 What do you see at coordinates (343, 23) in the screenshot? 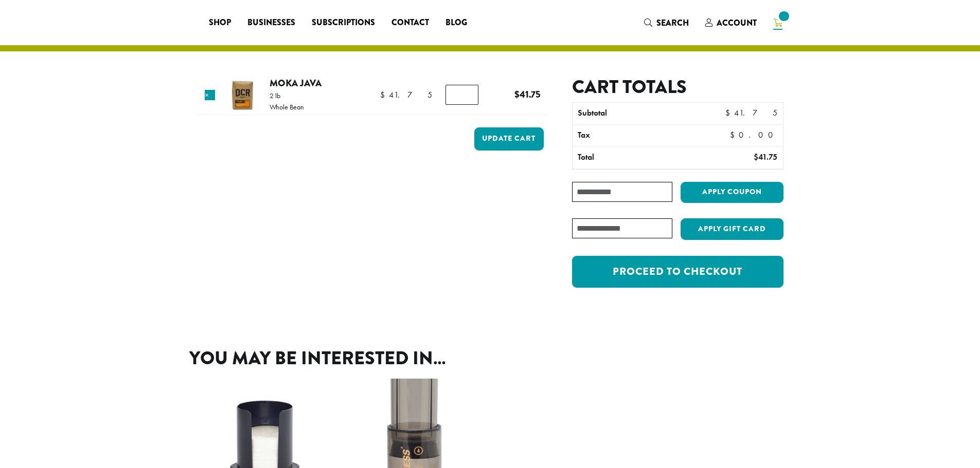
I see `span: Subscriptions` at bounding box center [343, 23].